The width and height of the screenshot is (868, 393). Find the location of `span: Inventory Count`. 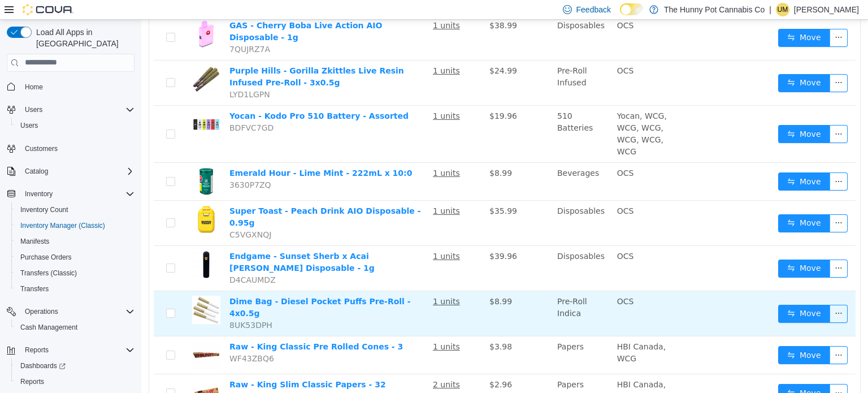

span: Inventory Count is located at coordinates (75, 210).